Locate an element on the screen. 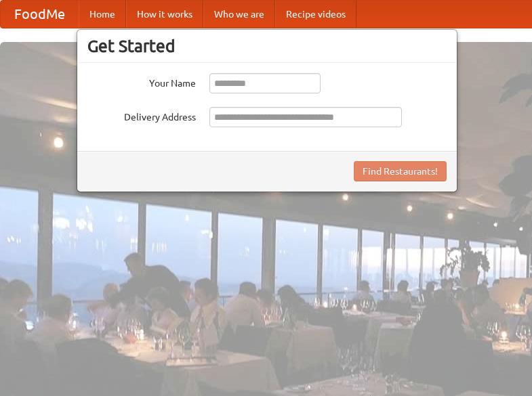 This screenshot has height=396, width=532. label: Delivery Address is located at coordinates (141, 115).